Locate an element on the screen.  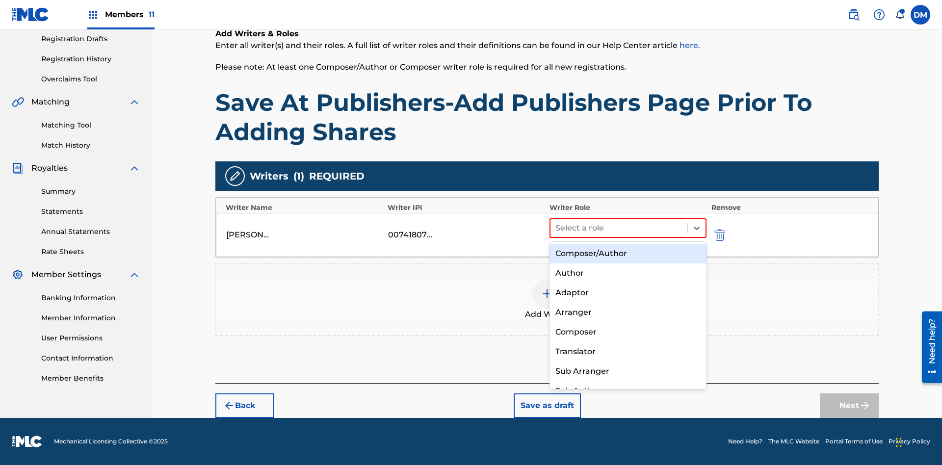
img: Member Settings is located at coordinates (18, 275).